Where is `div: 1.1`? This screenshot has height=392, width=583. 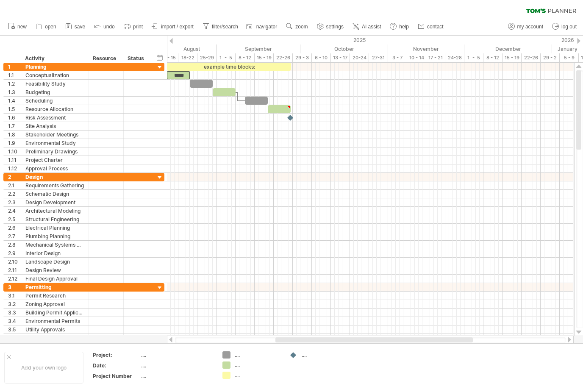
div: 1.1 is located at coordinates (14, 75).